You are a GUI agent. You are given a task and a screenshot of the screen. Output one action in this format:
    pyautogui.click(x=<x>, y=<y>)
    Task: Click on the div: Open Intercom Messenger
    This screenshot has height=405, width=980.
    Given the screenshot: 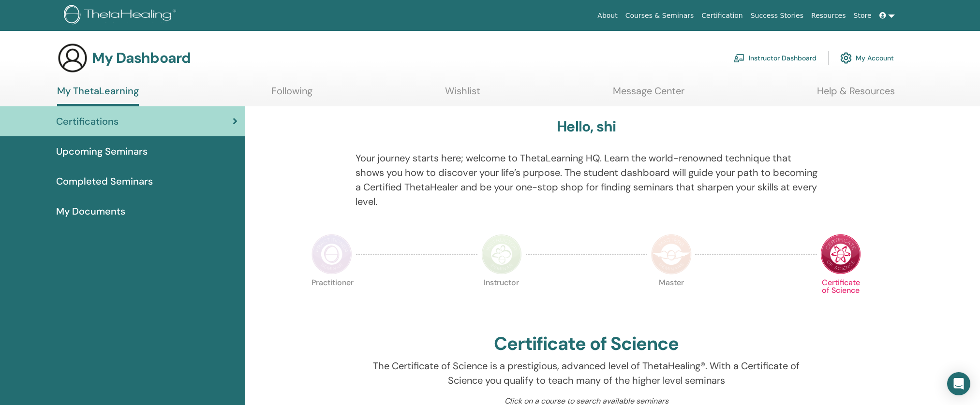 What is the action you would take?
    pyautogui.click(x=959, y=384)
    